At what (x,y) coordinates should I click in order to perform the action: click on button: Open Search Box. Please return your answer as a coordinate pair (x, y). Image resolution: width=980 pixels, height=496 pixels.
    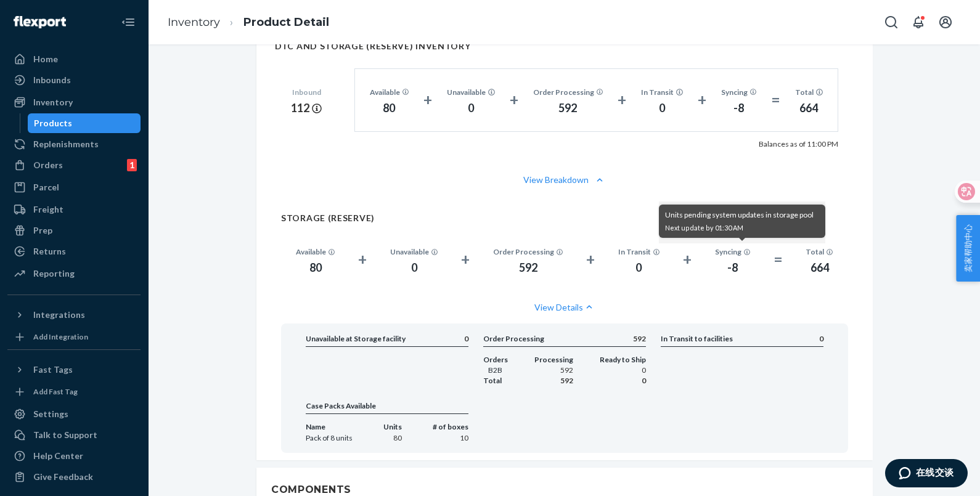
    Looking at the image, I should click on (891, 22).